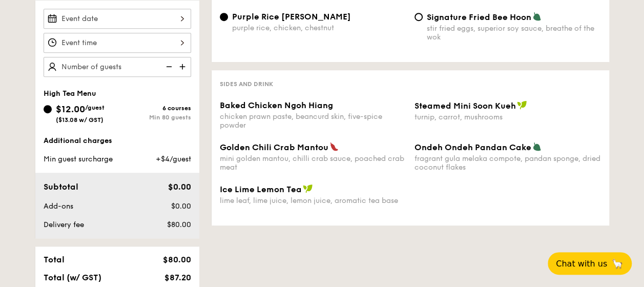 The width and height of the screenshot is (644, 287). Describe the element at coordinates (48, 109) in the screenshot. I see `input: $12.00/guest($13.08 w/ GST)6 coursesMin 80 guests` at that location.